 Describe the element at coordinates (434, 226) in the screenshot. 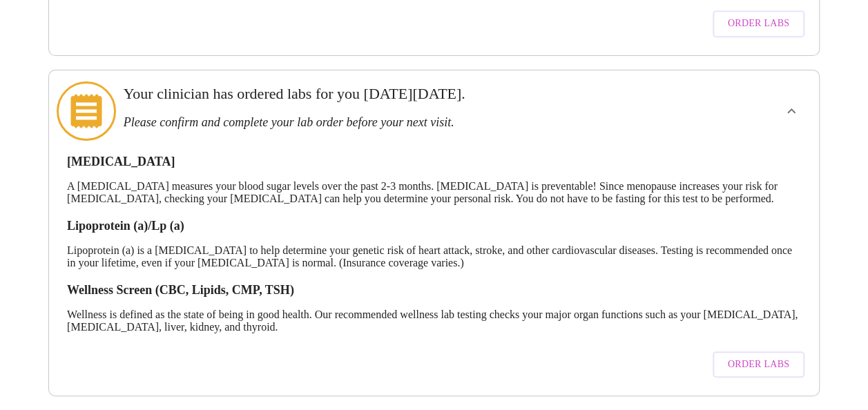

I see `h3: Lipoprotein (a)/Lp (a)` at that location.